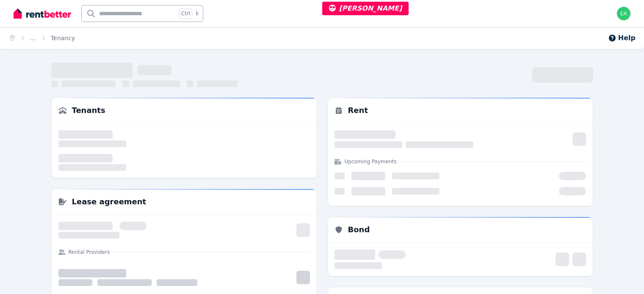  What do you see at coordinates (624, 14) in the screenshot?
I see `img: earl@rentbetter.com.au` at bounding box center [624, 14].